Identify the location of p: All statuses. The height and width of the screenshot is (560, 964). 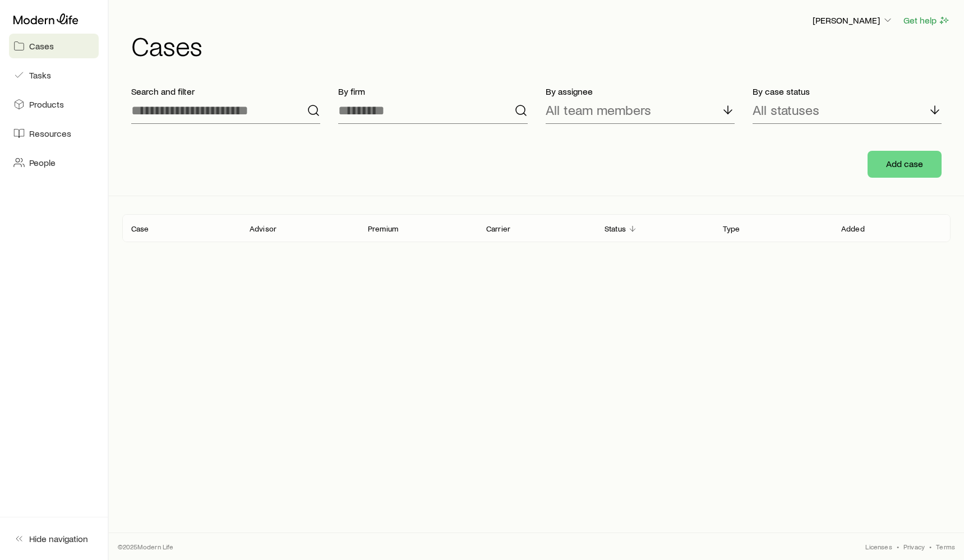
(785, 110).